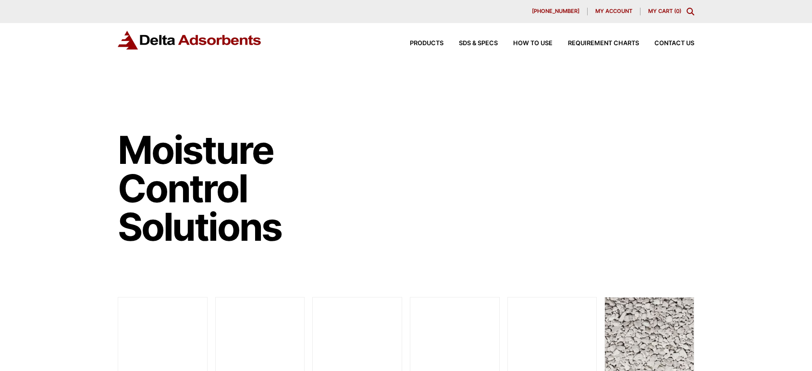 The image size is (812, 371). I want to click on span: Requirement Charts, so click(603, 43).